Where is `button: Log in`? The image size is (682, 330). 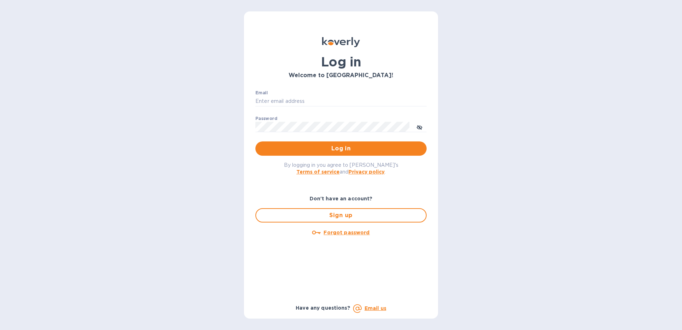
button: Log in is located at coordinates (341, 148).